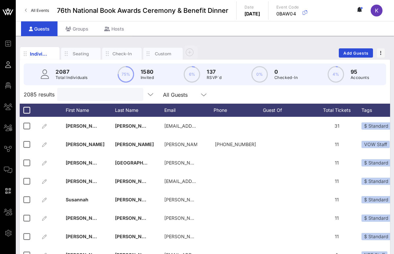 The height and width of the screenshot is (254, 394). I want to click on p: 0BAW04, so click(288, 14).